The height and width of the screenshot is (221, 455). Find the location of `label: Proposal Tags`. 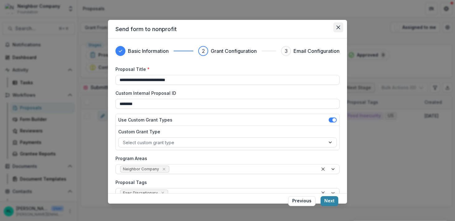

label: Proposal Tags is located at coordinates (226, 183).